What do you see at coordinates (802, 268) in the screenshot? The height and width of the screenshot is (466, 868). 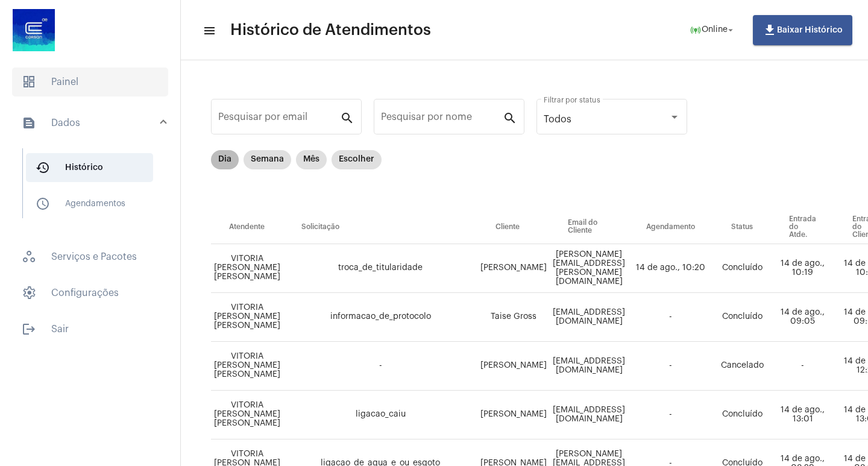 I see `td: 14 de ago., 10:19` at bounding box center [802, 268].